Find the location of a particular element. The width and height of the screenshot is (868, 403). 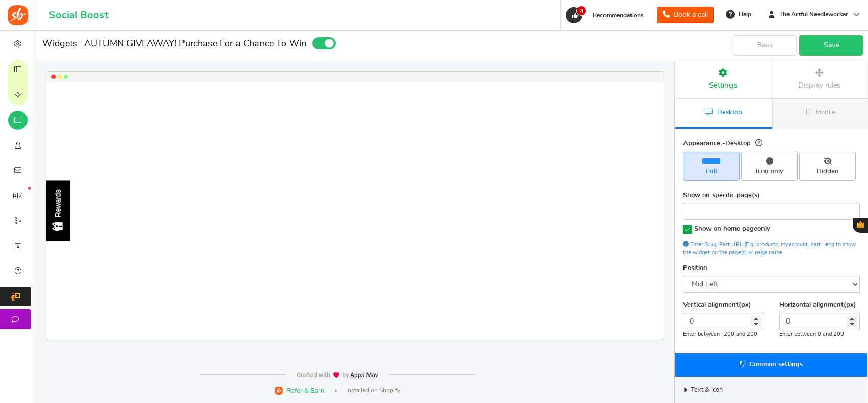

span: Enter Slug, Part URL (E.g. products, myaccount, cart ..etc) to show the widget on the page(s) or ... is located at coordinates (769, 248).